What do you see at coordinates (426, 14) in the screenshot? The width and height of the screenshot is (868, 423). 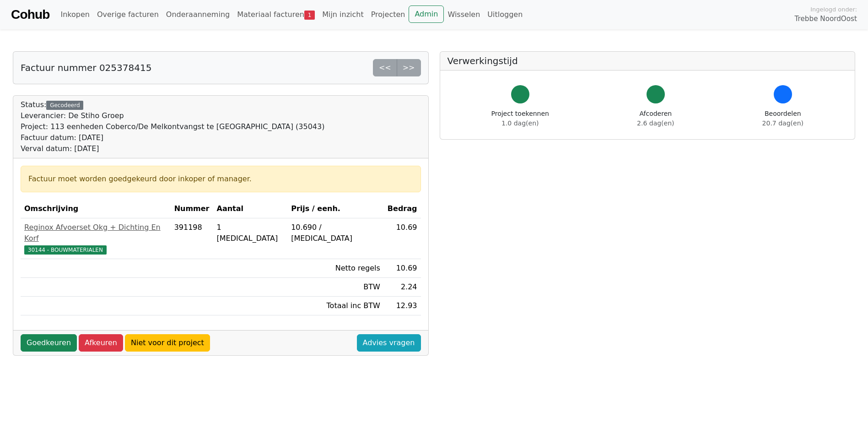 I see `a: Admin` at bounding box center [426, 14].